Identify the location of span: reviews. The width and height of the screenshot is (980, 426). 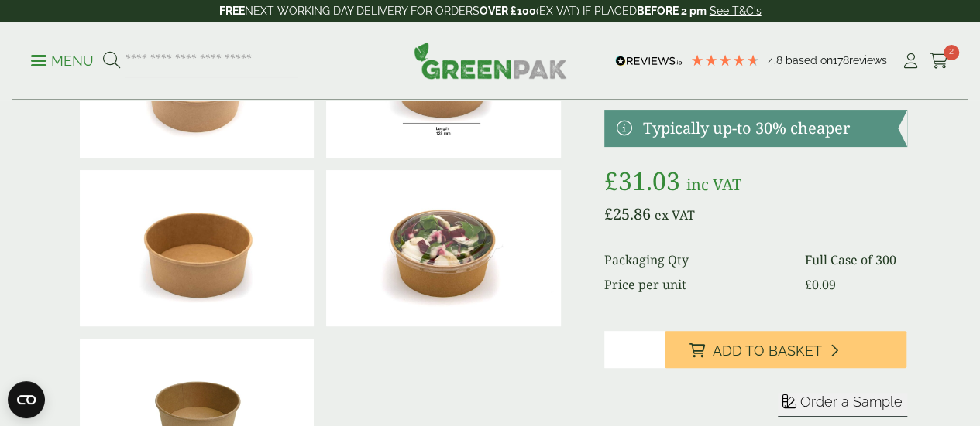
(868, 60).